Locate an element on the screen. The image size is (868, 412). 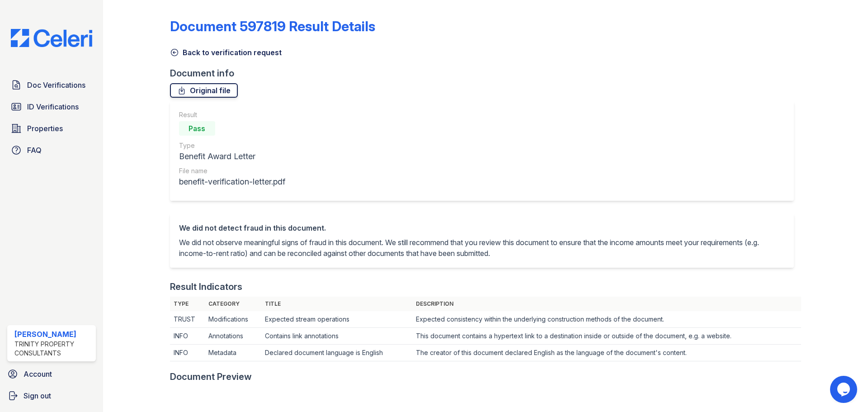
div: Document Preview is located at coordinates (211, 377).